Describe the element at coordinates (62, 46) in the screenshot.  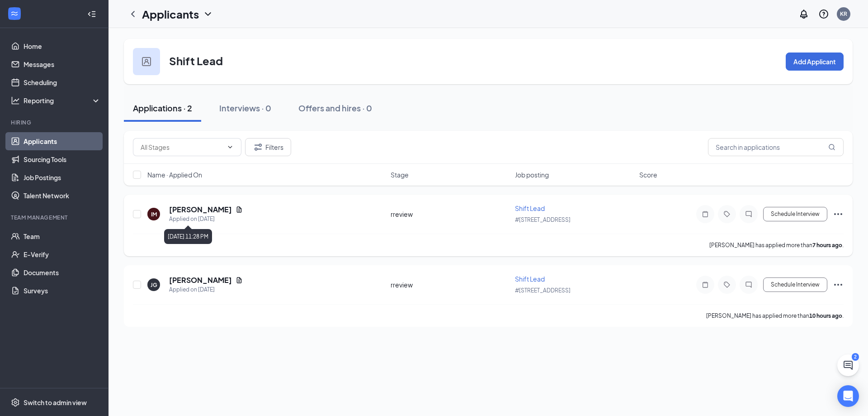
I see `a: Home` at that location.